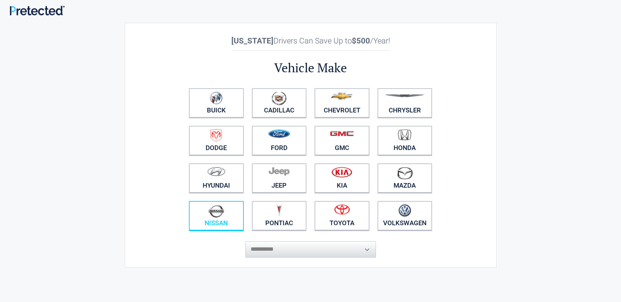 The image size is (621, 302). Describe the element at coordinates (405, 103) in the screenshot. I see `a: Chrysler` at that location.